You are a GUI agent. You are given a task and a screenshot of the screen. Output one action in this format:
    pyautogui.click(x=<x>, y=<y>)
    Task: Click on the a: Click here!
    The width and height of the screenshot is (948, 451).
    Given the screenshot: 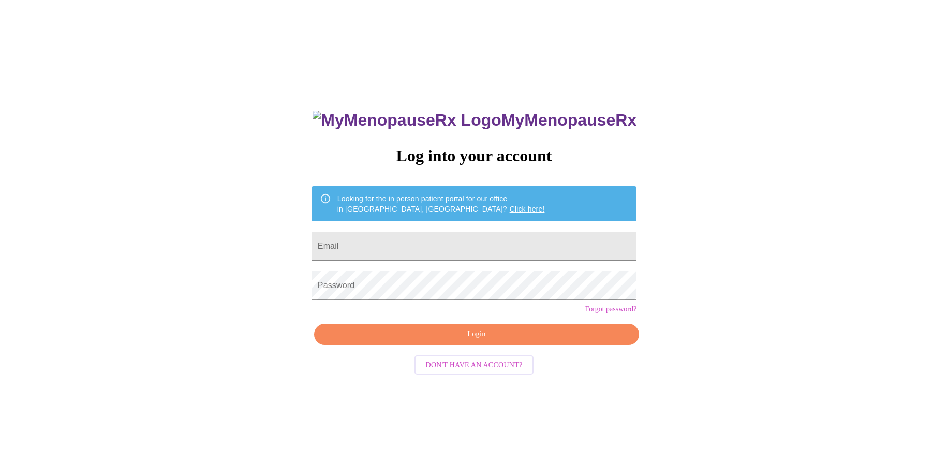 What is the action you would take?
    pyautogui.click(x=527, y=209)
    